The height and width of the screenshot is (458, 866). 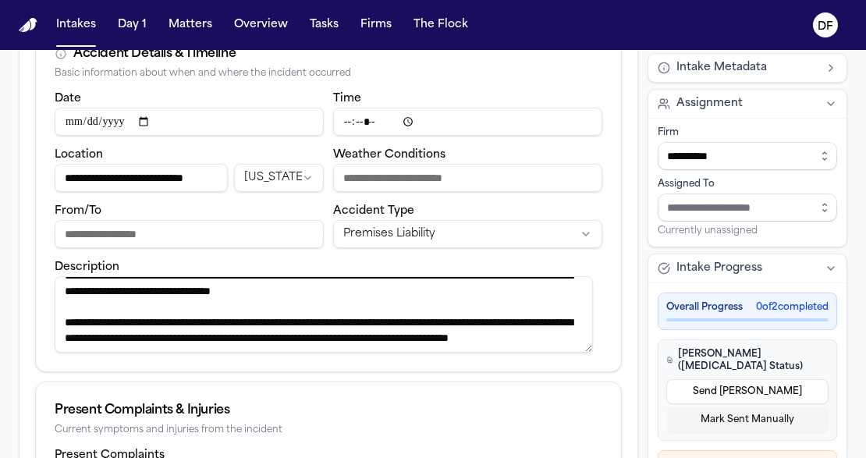 I want to click on a: Home, so click(x=28, y=25).